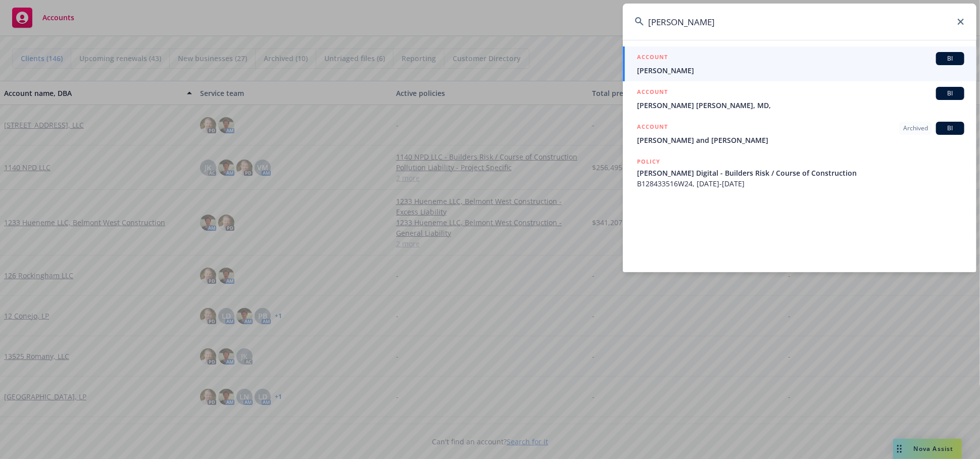 This screenshot has width=980, height=459. Describe the element at coordinates (915, 128) in the screenshot. I see `span: Archived` at that location.